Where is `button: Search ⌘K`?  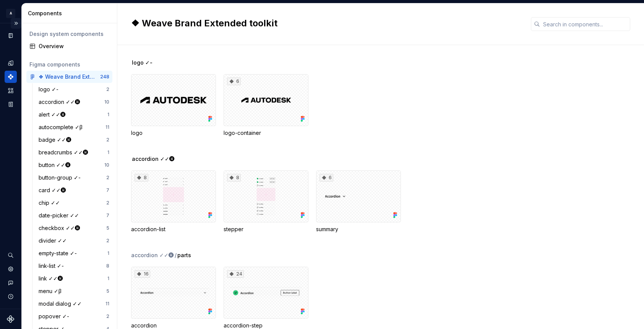
button: Search ⌘K is located at coordinates (10, 255).